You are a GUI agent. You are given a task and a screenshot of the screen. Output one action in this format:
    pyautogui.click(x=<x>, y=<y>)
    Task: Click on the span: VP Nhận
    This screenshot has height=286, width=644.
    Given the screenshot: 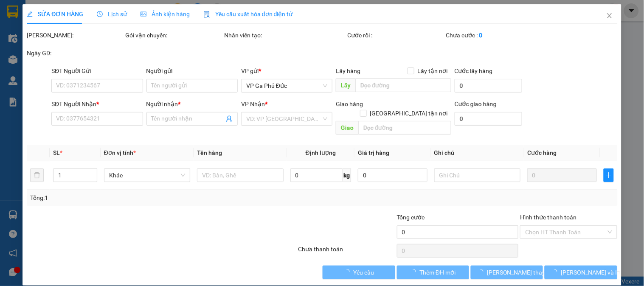 What is the action you would take?
    pyautogui.click(x=253, y=104)
    